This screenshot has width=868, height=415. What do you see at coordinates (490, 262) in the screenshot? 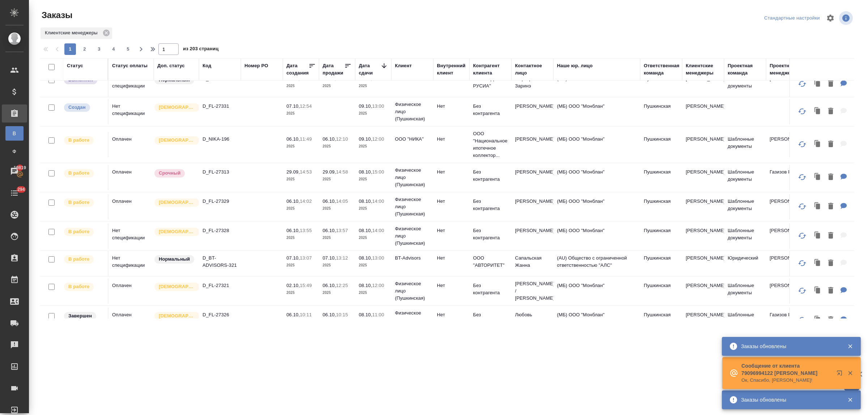
I see `p: ООО "АВТОРИТЕТ"` at bounding box center [490, 262].